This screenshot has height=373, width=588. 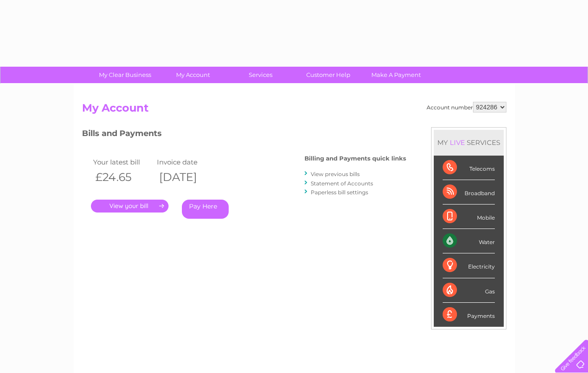 I want to click on h4: Billing and Payments quick links, so click(x=355, y=159).